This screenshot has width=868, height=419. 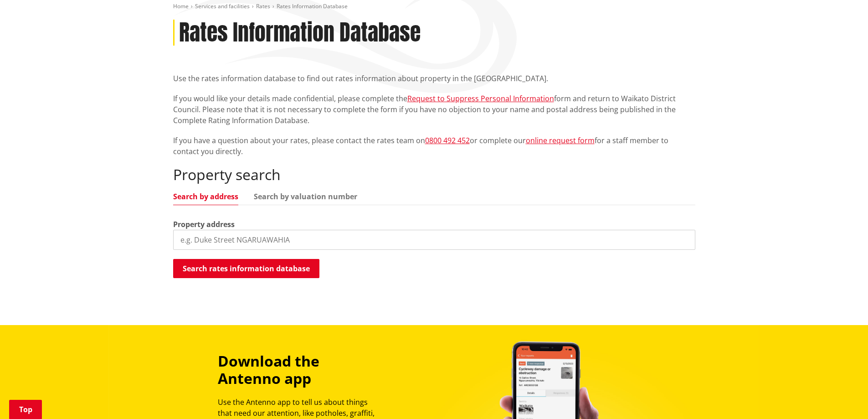 What do you see at coordinates (300, 33) in the screenshot?
I see `h1: Rates Information Database` at bounding box center [300, 33].